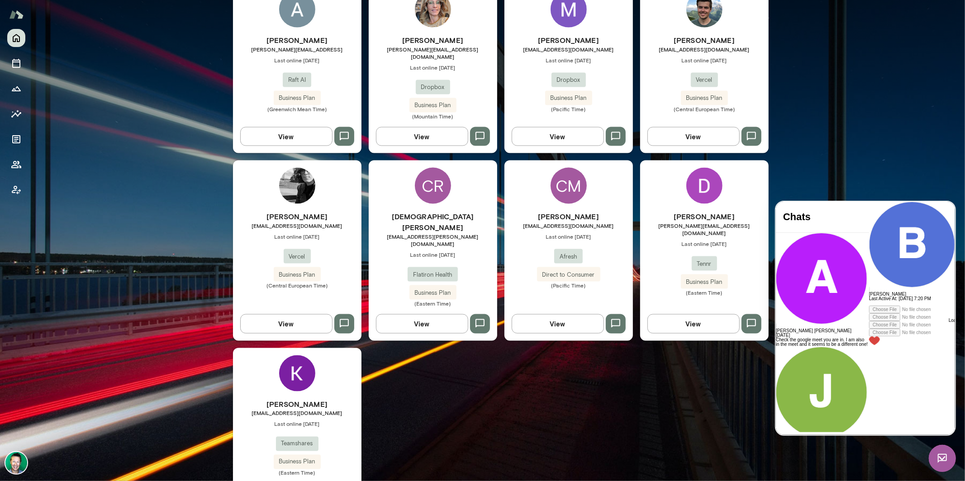 The height and width of the screenshot is (481, 965). Describe the element at coordinates (136, 123) in the screenshot. I see `div: Attach image` at that location.